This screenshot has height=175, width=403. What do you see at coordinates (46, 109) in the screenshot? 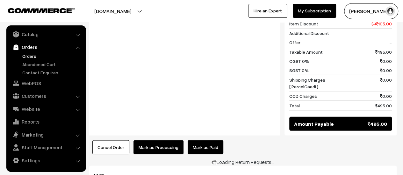
I see `a: Website` at bounding box center [46, 109].